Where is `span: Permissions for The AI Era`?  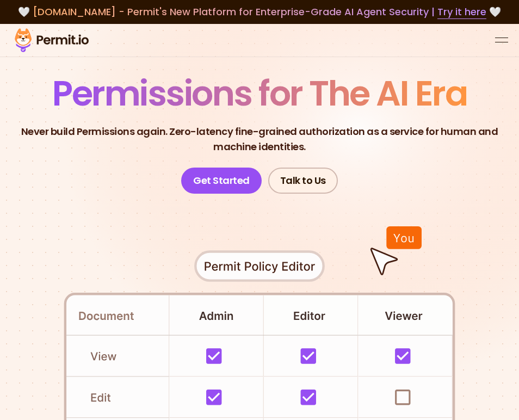
span: Permissions for The AI Era is located at coordinates (260, 93).